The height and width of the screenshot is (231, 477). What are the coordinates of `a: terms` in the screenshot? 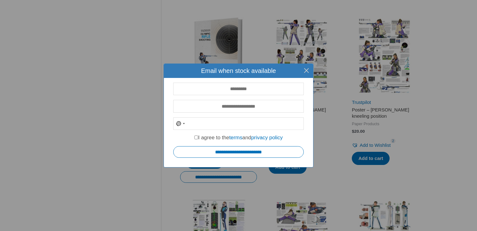 It's located at (236, 137).